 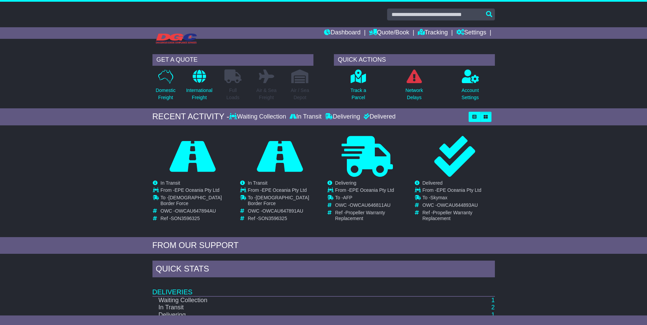 I want to click on div: RECENT ACTIVITY -, so click(x=191, y=117).